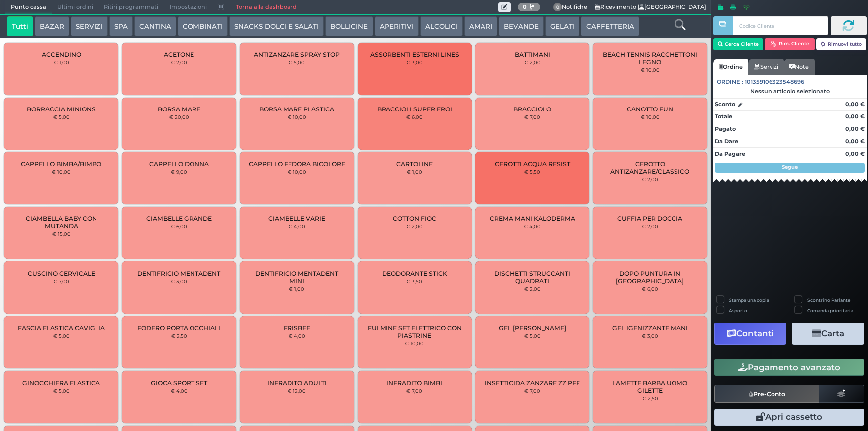 This screenshot has height=431, width=868. I want to click on small: € 3,50, so click(414, 281).